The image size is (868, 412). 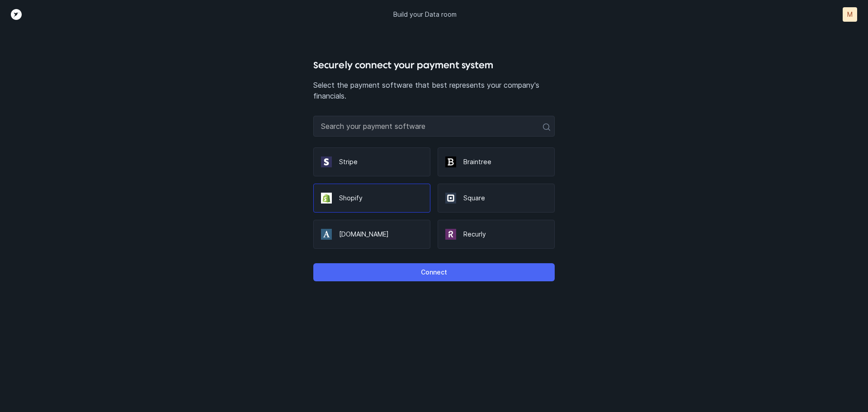 What do you see at coordinates (381, 198) in the screenshot?
I see `p: Shopify` at bounding box center [381, 198].